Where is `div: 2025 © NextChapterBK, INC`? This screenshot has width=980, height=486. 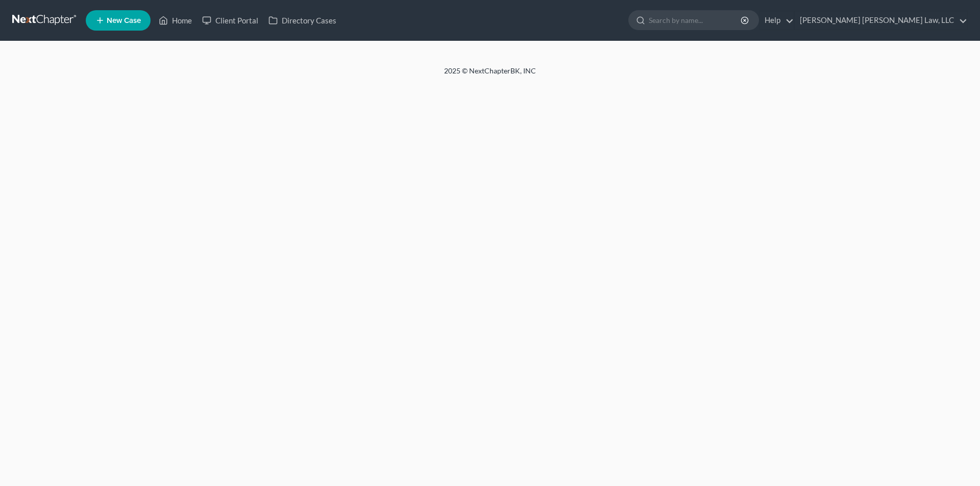 div: 2025 © NextChapterBK, INC is located at coordinates (490, 75).